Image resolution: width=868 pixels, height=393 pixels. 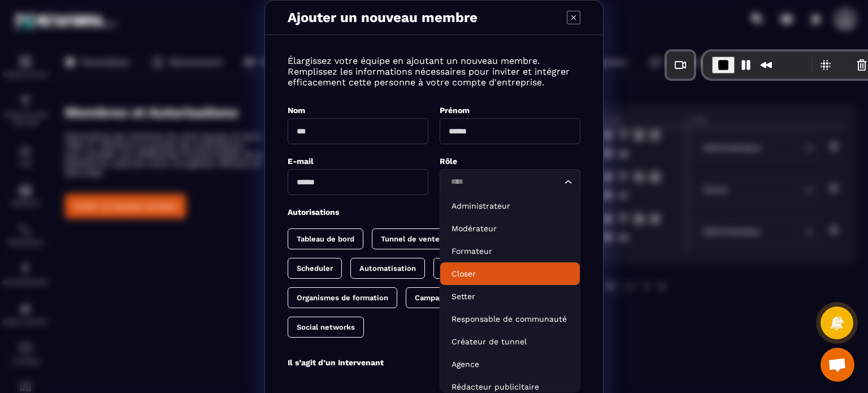 I want to click on p: Campagne e-mailing, so click(x=451, y=298).